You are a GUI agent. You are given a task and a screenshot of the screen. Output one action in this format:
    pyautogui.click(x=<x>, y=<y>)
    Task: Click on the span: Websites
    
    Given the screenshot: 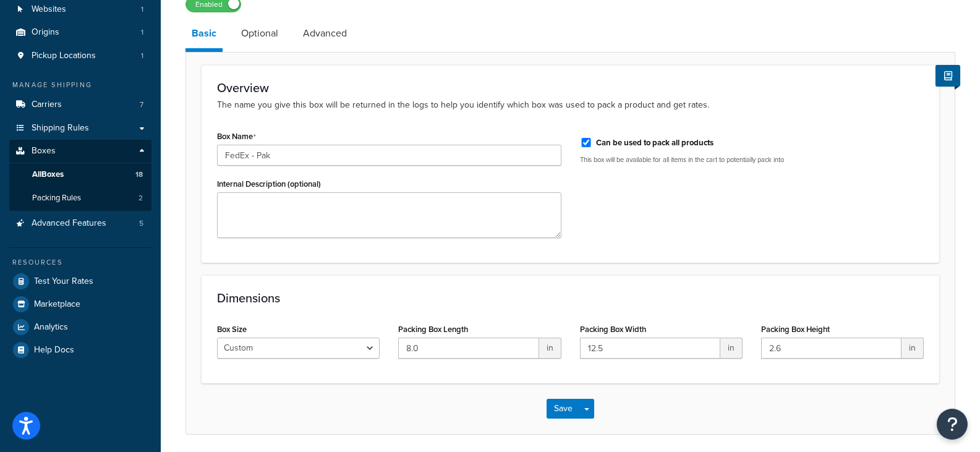 What is the action you would take?
    pyautogui.click(x=49, y=10)
    